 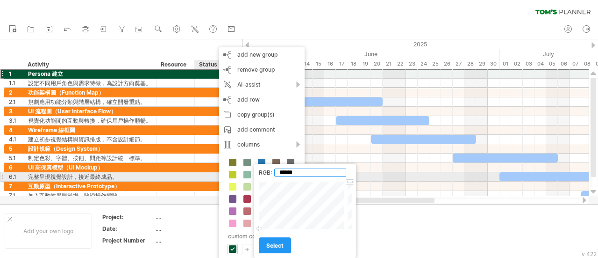 What do you see at coordinates (90, 83) in the screenshot?
I see `div: 設定不同用戶角色與需求特徵，為設計方向奠基。` at bounding box center [90, 83].